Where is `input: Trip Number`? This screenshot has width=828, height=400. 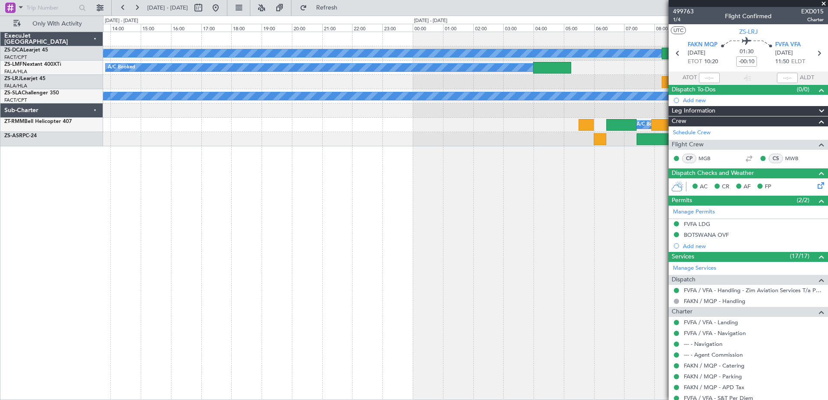
input: Trip Number is located at coordinates (51, 8).